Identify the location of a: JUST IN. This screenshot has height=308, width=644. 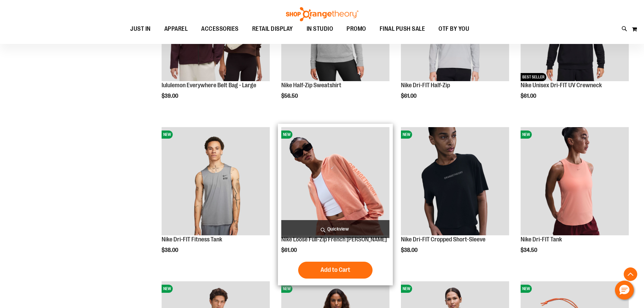
(140, 29).